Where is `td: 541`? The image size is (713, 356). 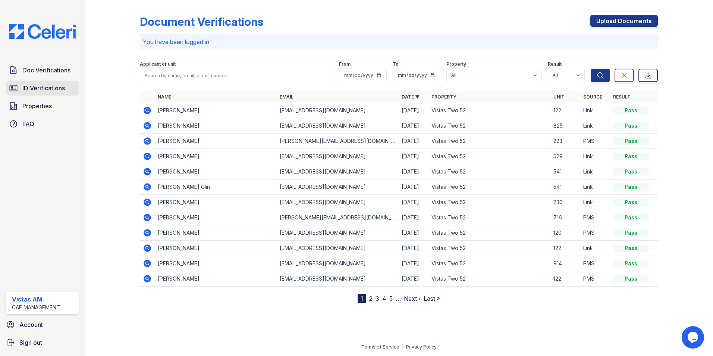
td: 541 is located at coordinates (565, 171).